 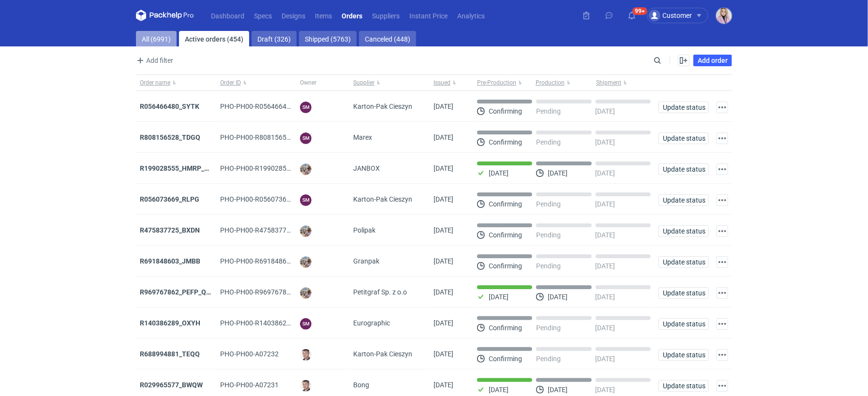 I want to click on a: R688994881_TEQQ, so click(x=170, y=354).